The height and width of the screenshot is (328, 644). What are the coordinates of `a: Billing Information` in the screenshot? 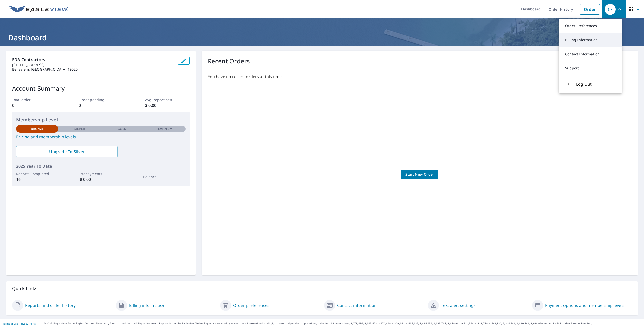 It's located at (590, 40).